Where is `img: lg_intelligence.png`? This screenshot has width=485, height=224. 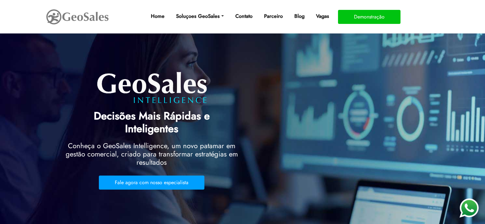 img: lg_intelligence.png is located at coordinates (152, 87).